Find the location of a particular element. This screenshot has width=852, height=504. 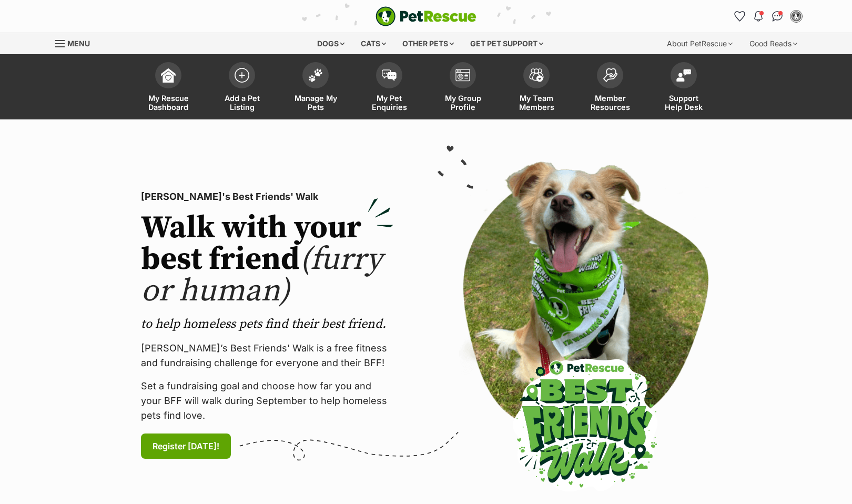

div: Other pets is located at coordinates (428, 43).